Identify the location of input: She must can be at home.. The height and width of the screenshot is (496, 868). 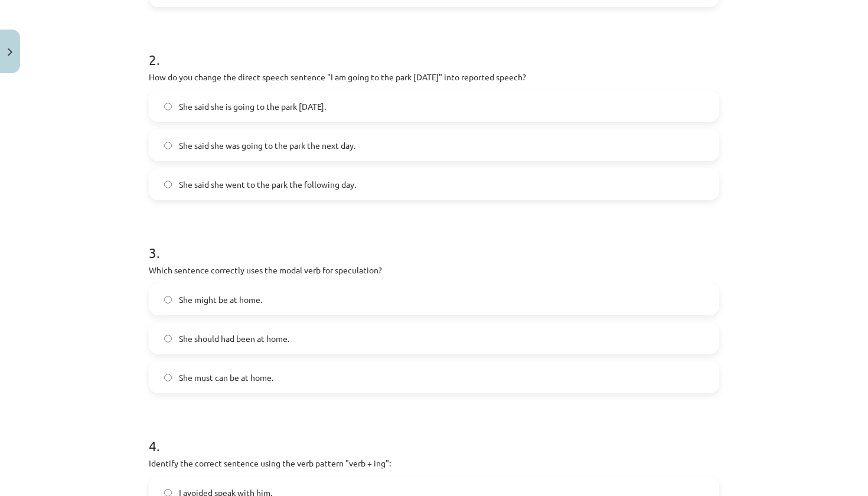
(168, 377).